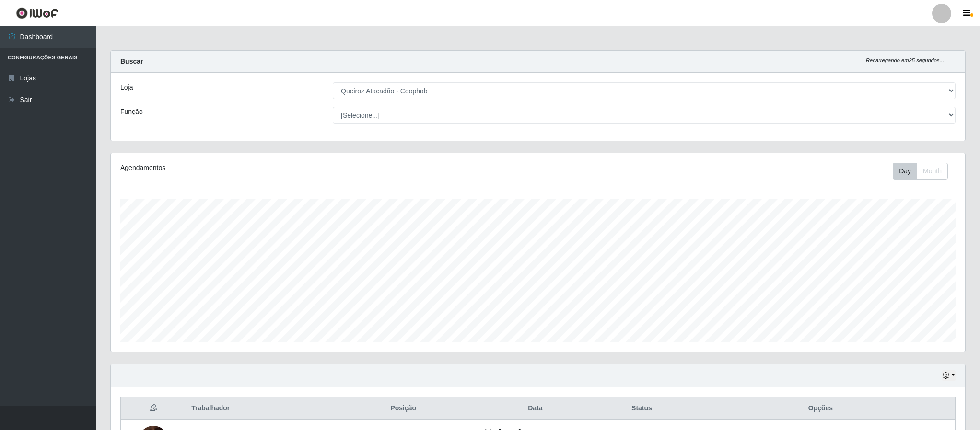  What do you see at coordinates (36, 13) in the screenshot?
I see `img: CoreUI Logo` at bounding box center [36, 13].